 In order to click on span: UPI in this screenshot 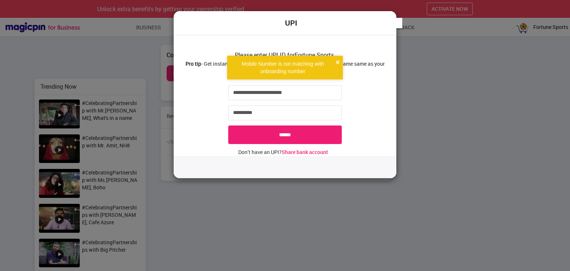, I will do `click(291, 23)`.